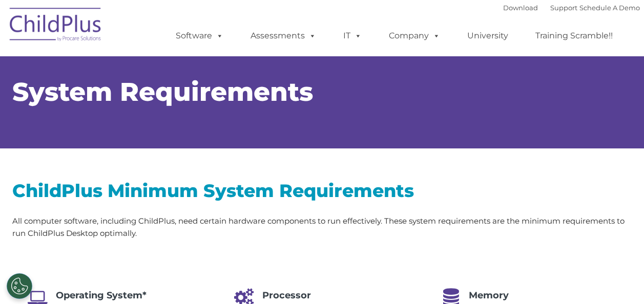 The width and height of the screenshot is (644, 304). I want to click on button: Cookies Settings, so click(20, 286).